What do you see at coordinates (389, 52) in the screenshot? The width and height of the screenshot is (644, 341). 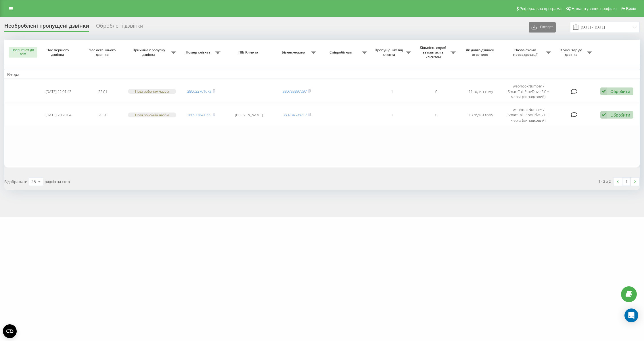 I see `font: Пропущених від клієнта` at bounding box center [389, 52].